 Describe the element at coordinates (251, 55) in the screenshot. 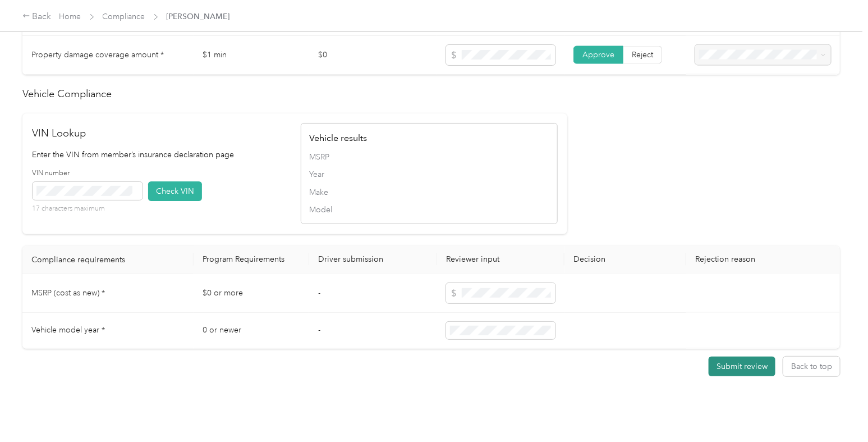

I see `td: $1 min` at that location.